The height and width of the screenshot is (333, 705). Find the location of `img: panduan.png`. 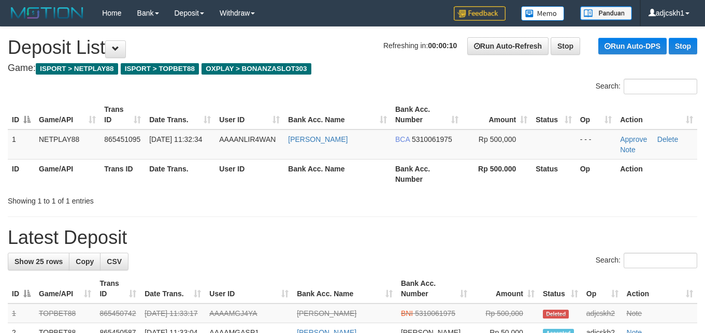

img: panduan.png is located at coordinates (606, 13).